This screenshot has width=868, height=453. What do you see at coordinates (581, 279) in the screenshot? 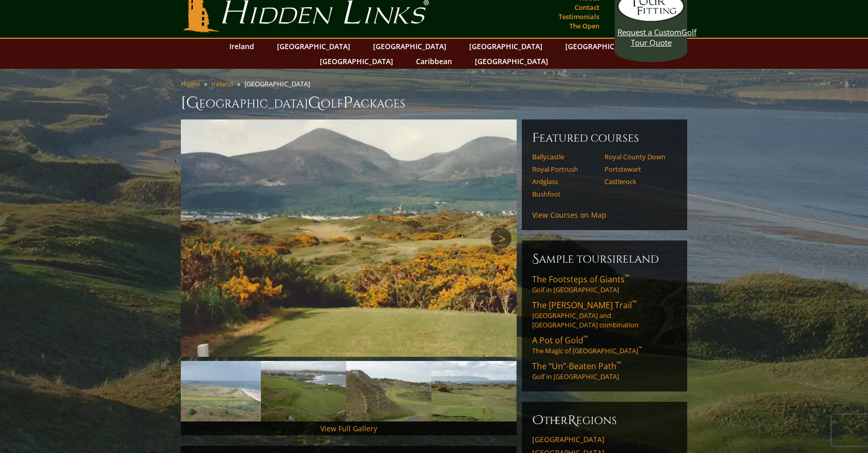
I see `span: The Footsteps of Giants` at bounding box center [581, 279].